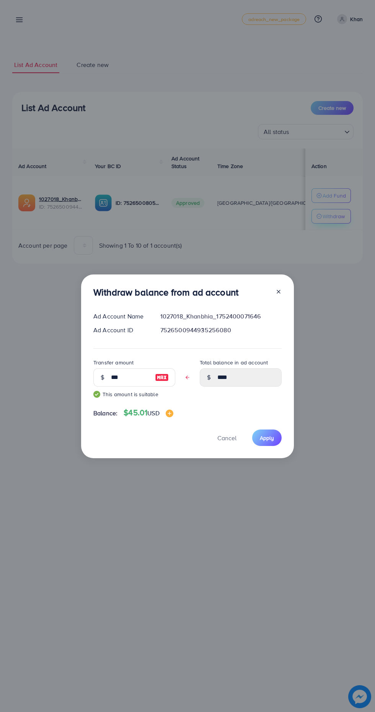 This screenshot has height=712, width=375. Describe the element at coordinates (267, 437) in the screenshot. I see `button: Apply` at that location.